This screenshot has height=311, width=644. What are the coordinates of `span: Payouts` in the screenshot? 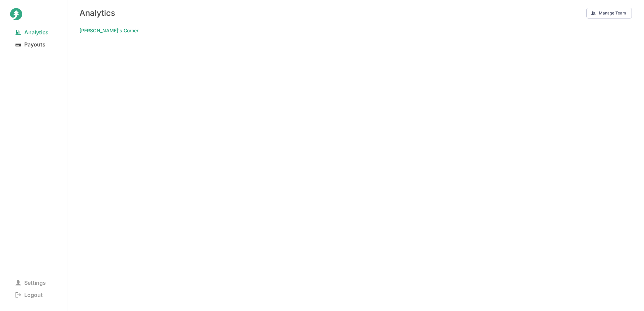 It's located at (30, 44).